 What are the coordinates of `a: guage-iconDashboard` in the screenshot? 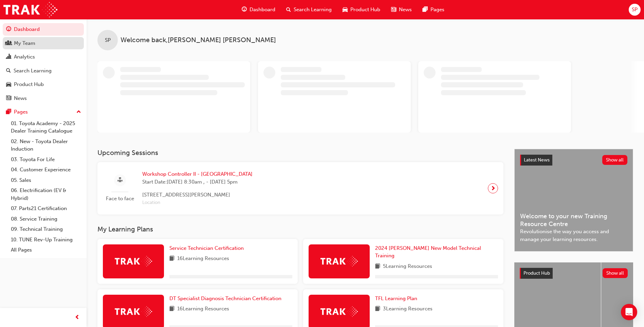 It's located at (259, 9).